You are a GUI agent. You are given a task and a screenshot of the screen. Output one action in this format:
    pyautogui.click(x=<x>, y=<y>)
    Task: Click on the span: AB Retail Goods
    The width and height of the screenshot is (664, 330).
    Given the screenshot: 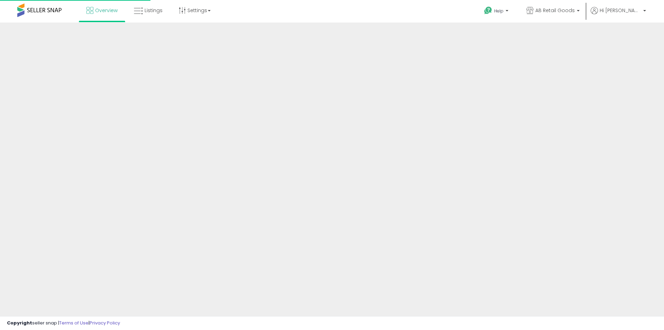 What is the action you would take?
    pyautogui.click(x=555, y=10)
    